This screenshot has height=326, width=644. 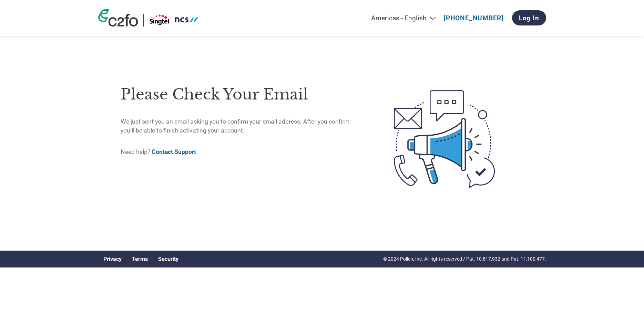 I want to click on img: open-email, so click(x=444, y=139).